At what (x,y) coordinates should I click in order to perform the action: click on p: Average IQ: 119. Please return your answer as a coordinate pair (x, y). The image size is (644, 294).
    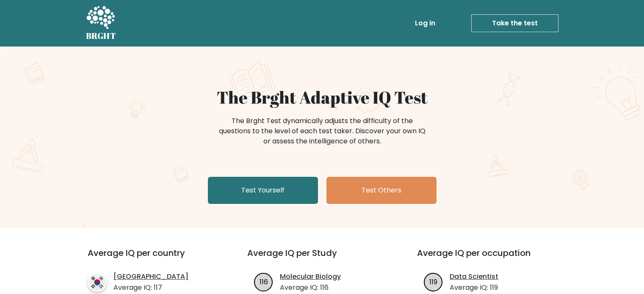
    Looking at the image, I should click on (473, 288).